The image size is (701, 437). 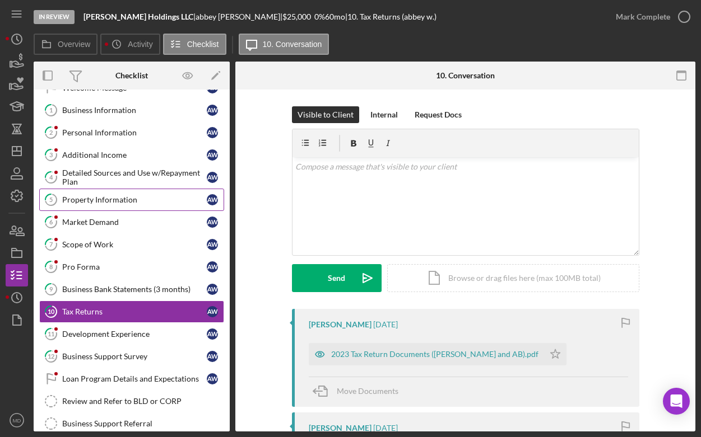 I want to click on button: Request Docs, so click(x=438, y=115).